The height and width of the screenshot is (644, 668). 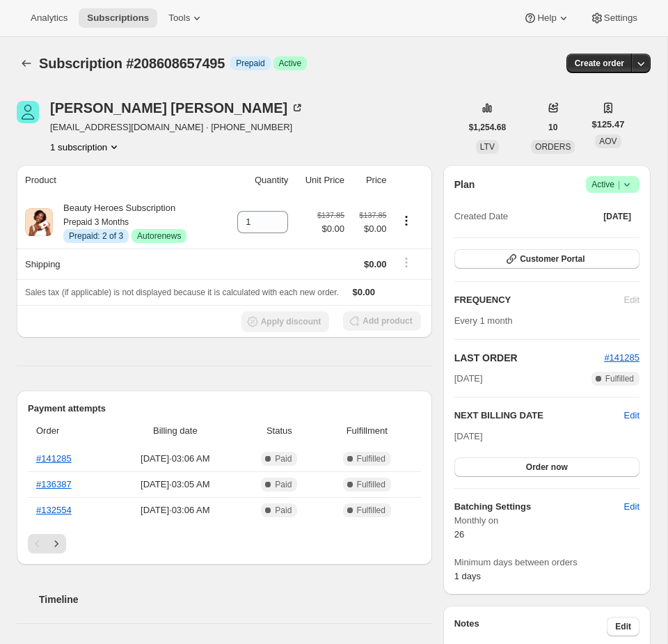 What do you see at coordinates (119, 264) in the screenshot?
I see `th: Shipping` at bounding box center [119, 264].